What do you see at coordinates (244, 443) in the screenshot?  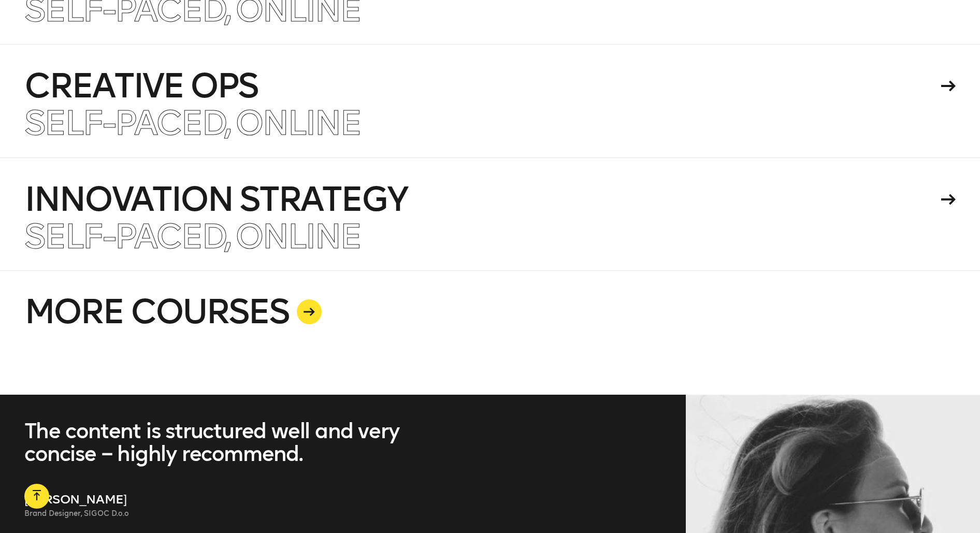 I see `blockquote: The content is structured well and very concise – highly recommend.` at bounding box center [244, 443].